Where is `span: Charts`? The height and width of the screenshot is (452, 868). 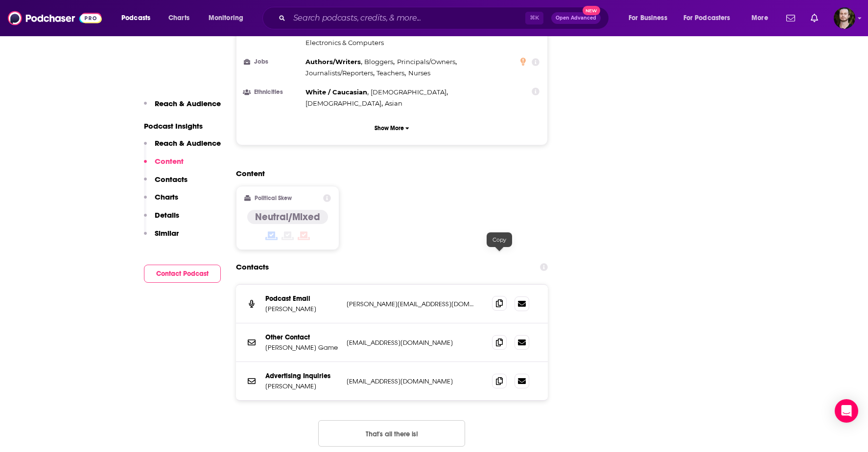
span: Charts is located at coordinates (179, 18).